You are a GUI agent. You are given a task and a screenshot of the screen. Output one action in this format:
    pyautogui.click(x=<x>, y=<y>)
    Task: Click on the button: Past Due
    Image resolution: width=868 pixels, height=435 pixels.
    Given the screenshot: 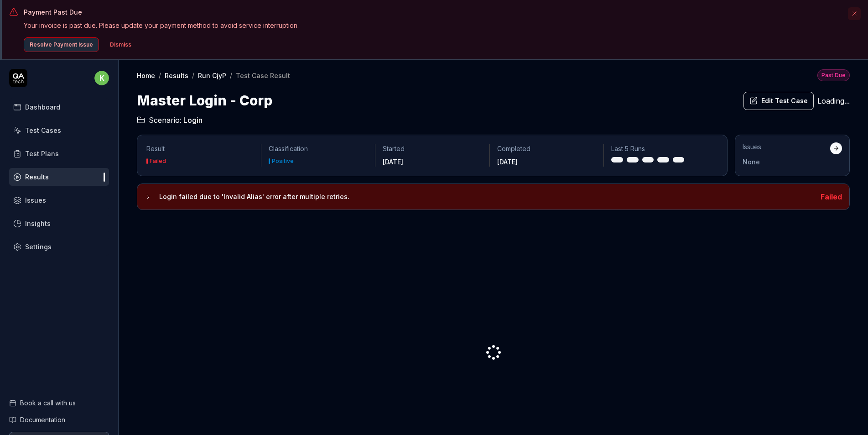 What is the action you would take?
    pyautogui.click(x=833, y=75)
    